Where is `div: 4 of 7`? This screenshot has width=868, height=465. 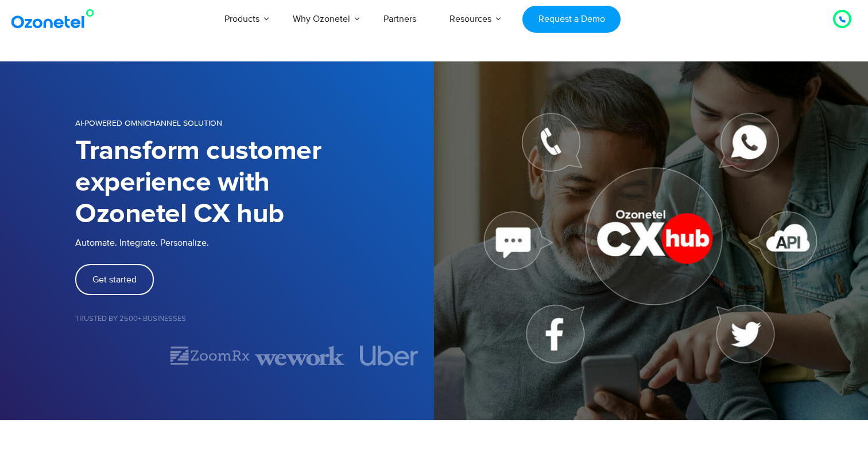
div: 4 of 7 is located at coordinates (389, 355).